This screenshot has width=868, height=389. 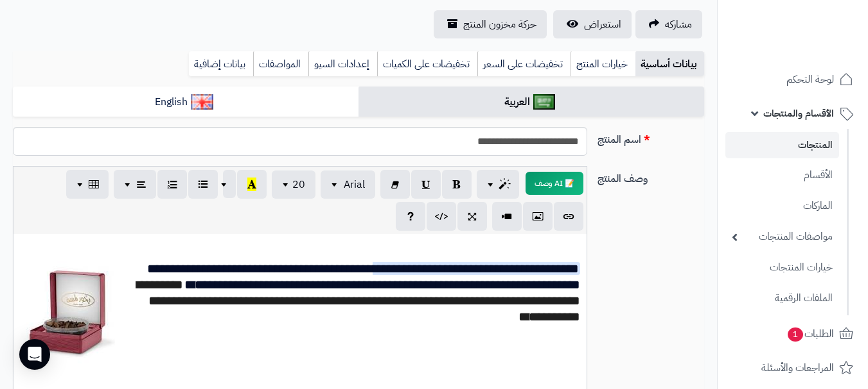 What do you see at coordinates (796, 335) in the screenshot?
I see `span: 1` at bounding box center [796, 335].